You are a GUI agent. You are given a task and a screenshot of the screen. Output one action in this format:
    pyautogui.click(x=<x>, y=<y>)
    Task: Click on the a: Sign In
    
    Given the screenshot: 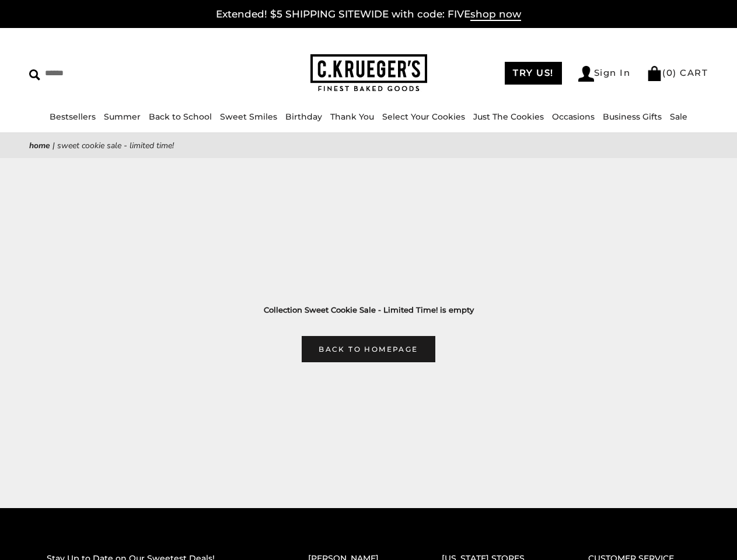 What is the action you would take?
    pyautogui.click(x=605, y=73)
    